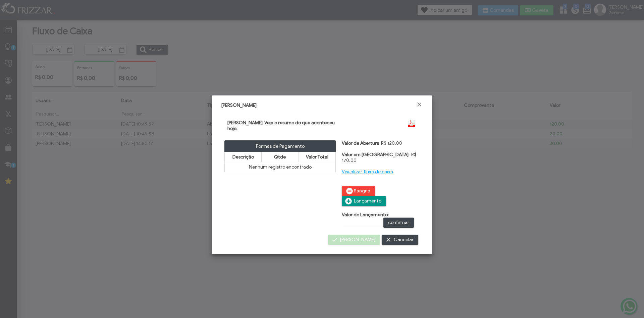 The width and height of the screenshot is (644, 318). I want to click on span: R$ 170,00, so click(379, 157).